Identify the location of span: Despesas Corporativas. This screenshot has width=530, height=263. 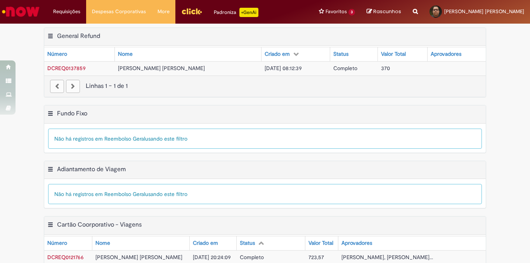
(119, 12).